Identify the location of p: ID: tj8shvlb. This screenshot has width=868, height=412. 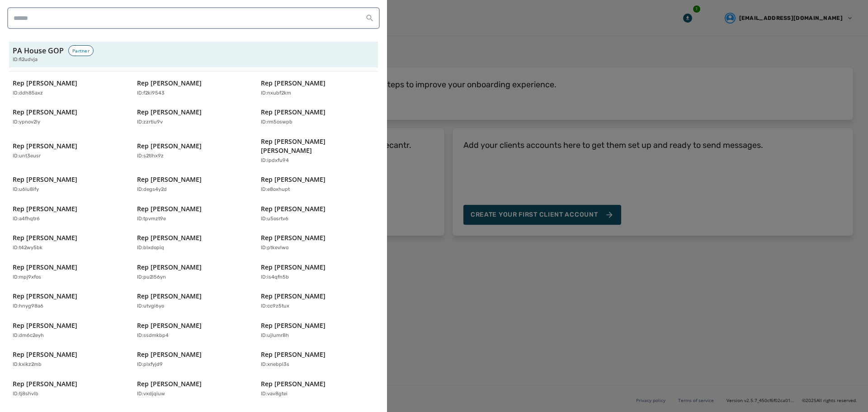
(25, 394).